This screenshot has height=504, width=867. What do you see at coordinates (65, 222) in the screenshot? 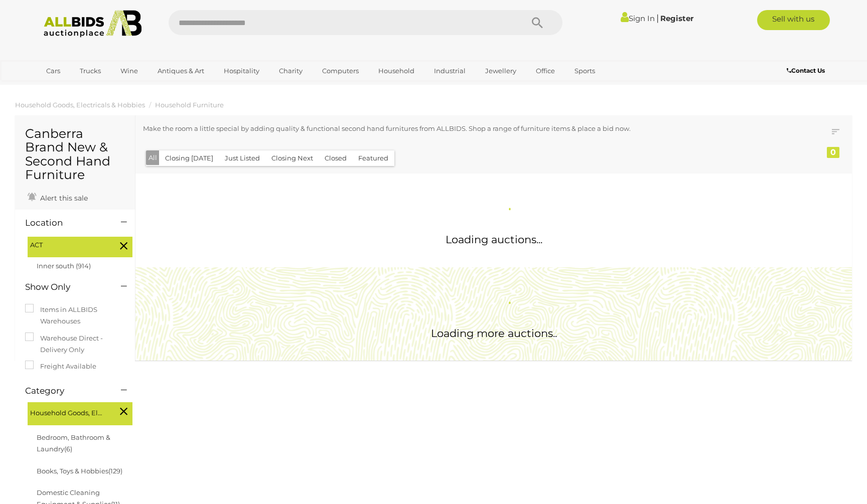
I see `h4: Location` at bounding box center [65, 222].